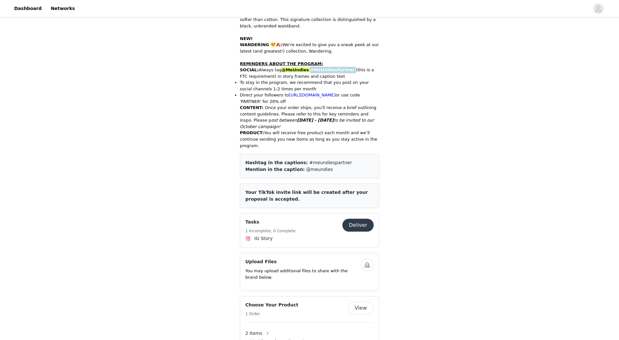  Describe the element at coordinates (303, 262) in the screenshot. I see `h4: Upload Files` at that location.